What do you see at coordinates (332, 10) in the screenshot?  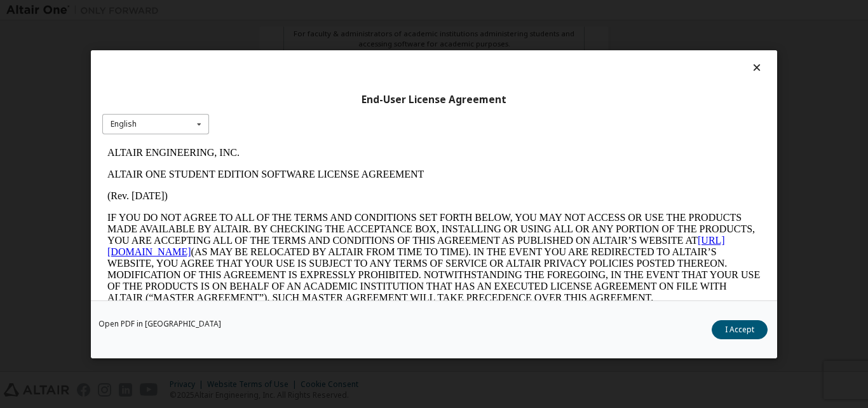 I see `p: ALTAIR ENGINEERING, INC.` at bounding box center [332, 10].